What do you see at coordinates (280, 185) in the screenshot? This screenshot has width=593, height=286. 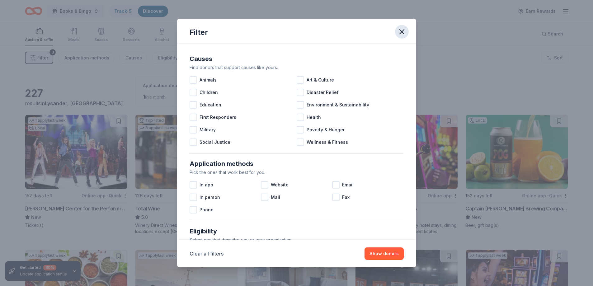 I see `span: Website` at bounding box center [280, 185].